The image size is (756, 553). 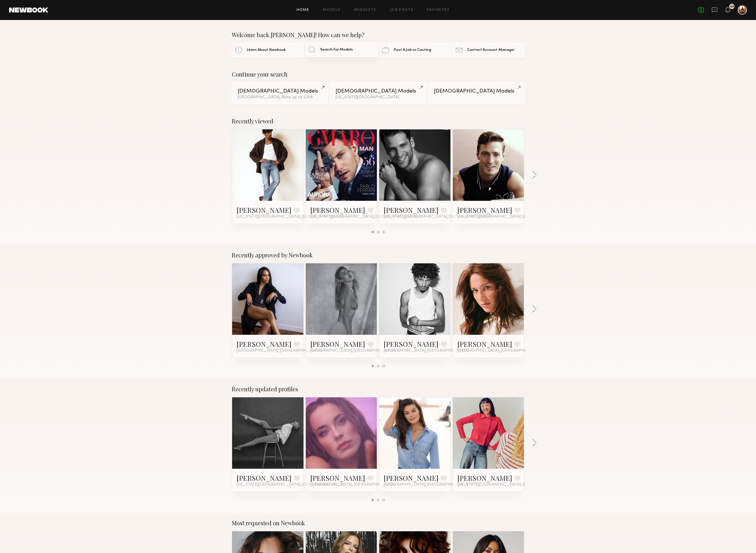 I want to click on a: Job Posts, so click(x=402, y=10).